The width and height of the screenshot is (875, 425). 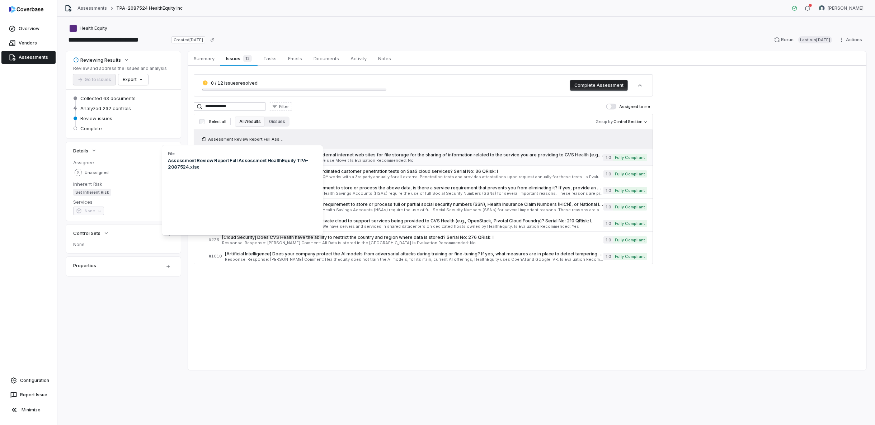 I want to click on dt: Services, so click(x=123, y=202).